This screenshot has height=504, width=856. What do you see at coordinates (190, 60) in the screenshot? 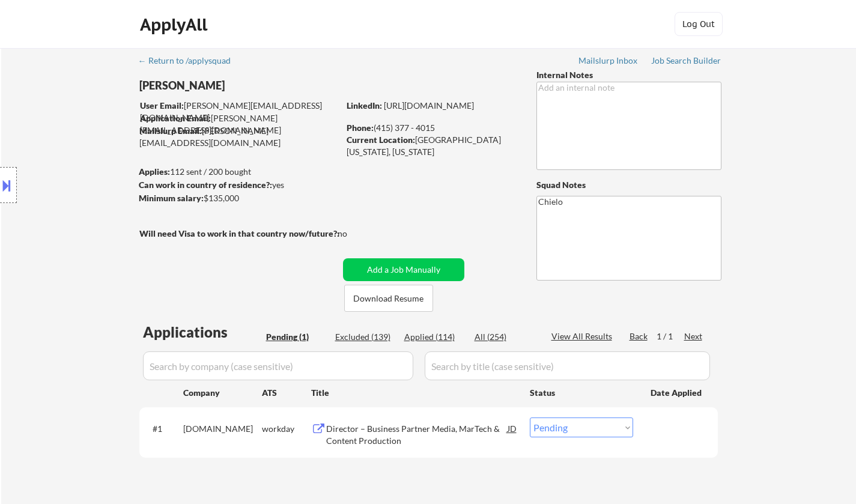
I see `div: ← Return to /applysquad` at bounding box center [190, 60].